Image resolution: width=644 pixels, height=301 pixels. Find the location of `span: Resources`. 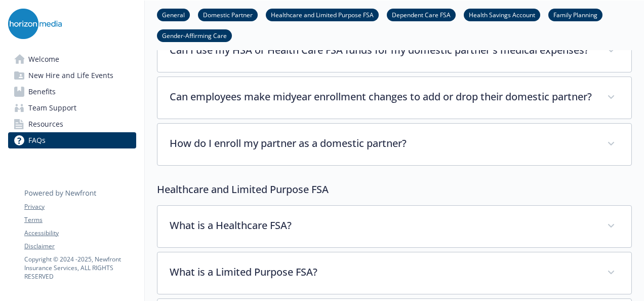

span: Resources is located at coordinates (46, 124).